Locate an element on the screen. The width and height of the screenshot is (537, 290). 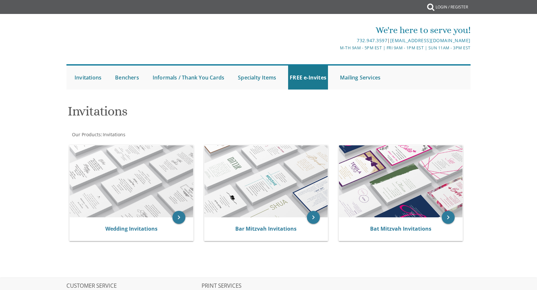
div: M-Th 9am - 5pm EST | Fri 9am - 1pm EST | Sun 11am - 3pm EST is located at coordinates (336, 48).